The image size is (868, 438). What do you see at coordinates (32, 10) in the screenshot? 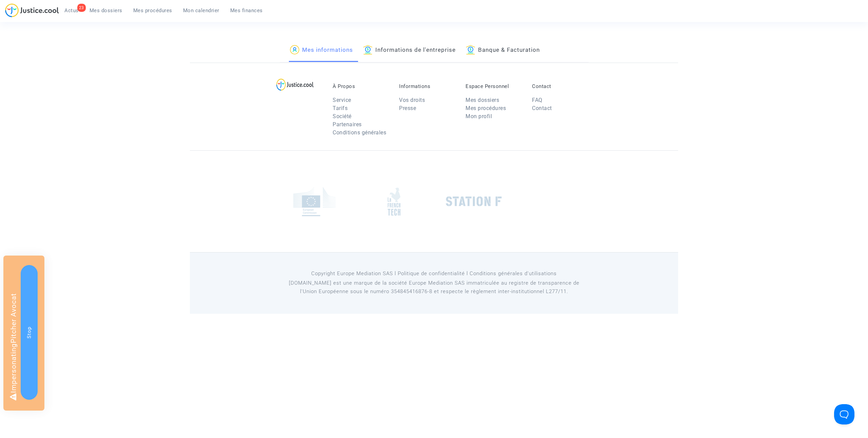
I see `img: jc-logo.svg` at bounding box center [32, 10].